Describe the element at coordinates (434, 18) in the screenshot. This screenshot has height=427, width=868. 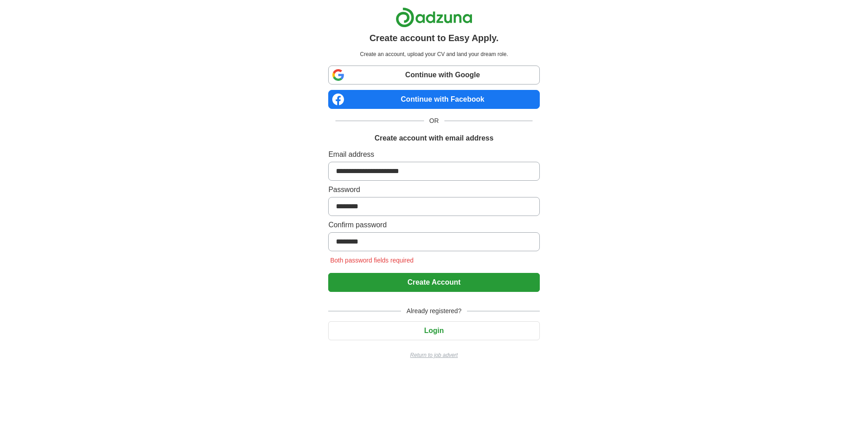
I see `img: Adzuna logo` at that location.